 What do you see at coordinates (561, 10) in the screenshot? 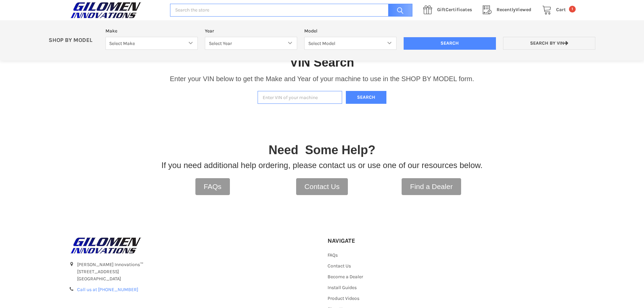
I see `span: Cart` at bounding box center [561, 10].